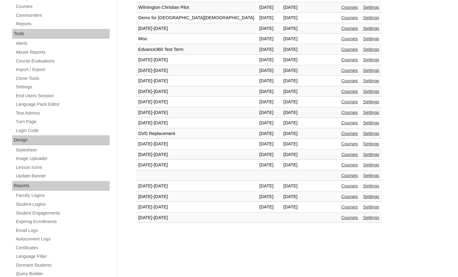 The height and width of the screenshot is (277, 458). Describe the element at coordinates (196, 50) in the screenshot. I see `td: Edvance360 Test Term` at that location.